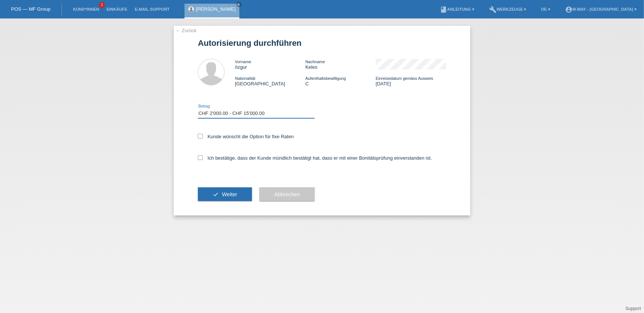 This screenshot has height=313, width=644. Describe the element at coordinates (229, 195) in the screenshot. I see `span: Weiter` at that location.